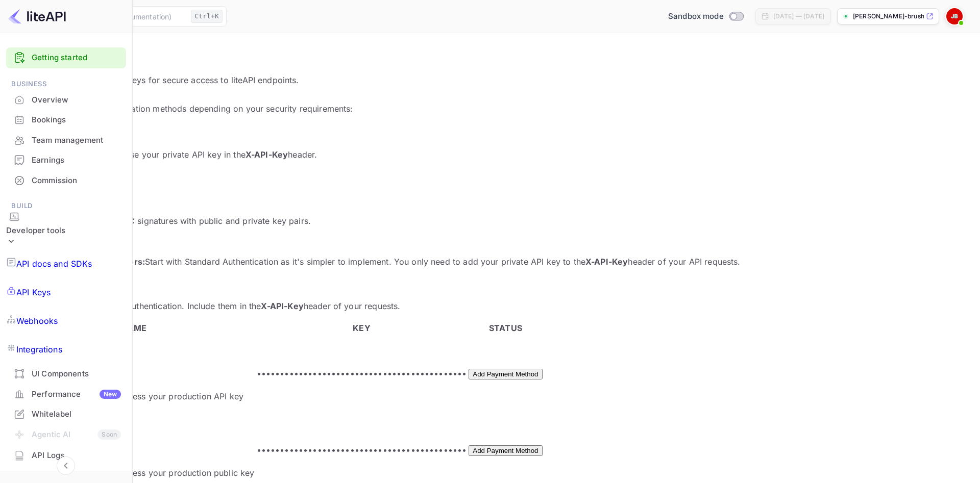 The image size is (980, 483). I want to click on a: API Keys, so click(66, 292).